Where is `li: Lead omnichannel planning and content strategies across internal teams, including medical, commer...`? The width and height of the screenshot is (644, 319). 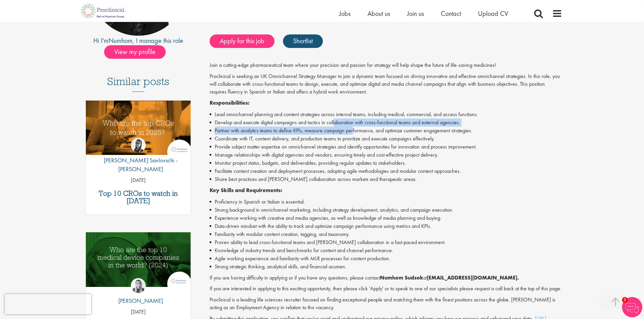 li: Lead omnichannel planning and content strategies across internal teams, including medical, commer... is located at coordinates (386, 114).